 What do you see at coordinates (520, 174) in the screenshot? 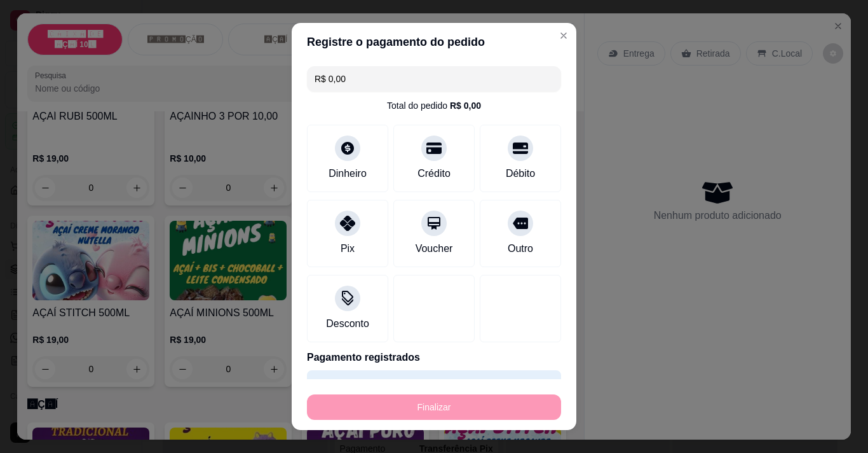
I see `div: Débito` at bounding box center [520, 174].